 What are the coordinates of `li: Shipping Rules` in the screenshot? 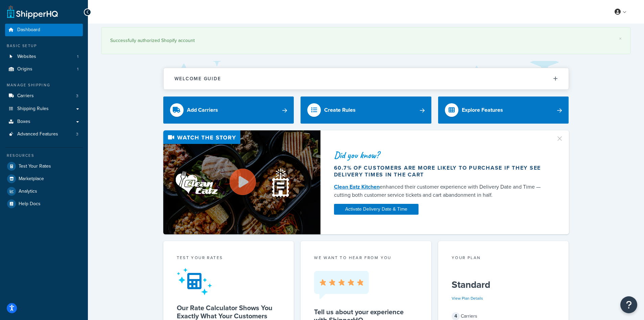 It's located at (44, 109).